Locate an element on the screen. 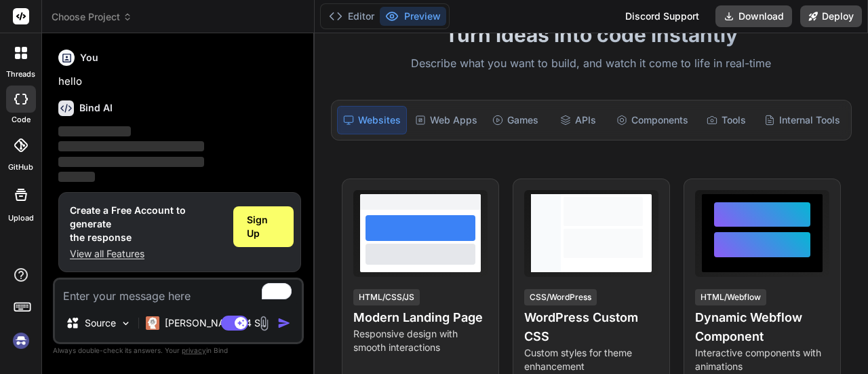  div: Internal Tools is located at coordinates (802, 120).